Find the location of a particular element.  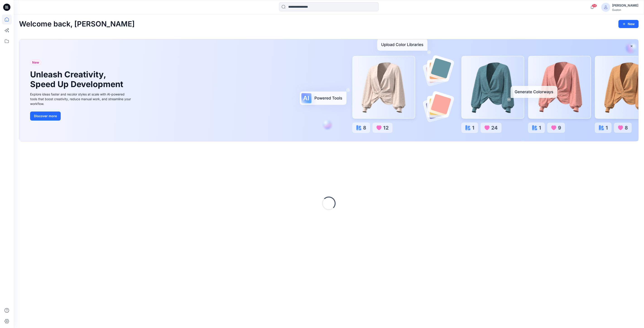

span: New is located at coordinates (36, 62).